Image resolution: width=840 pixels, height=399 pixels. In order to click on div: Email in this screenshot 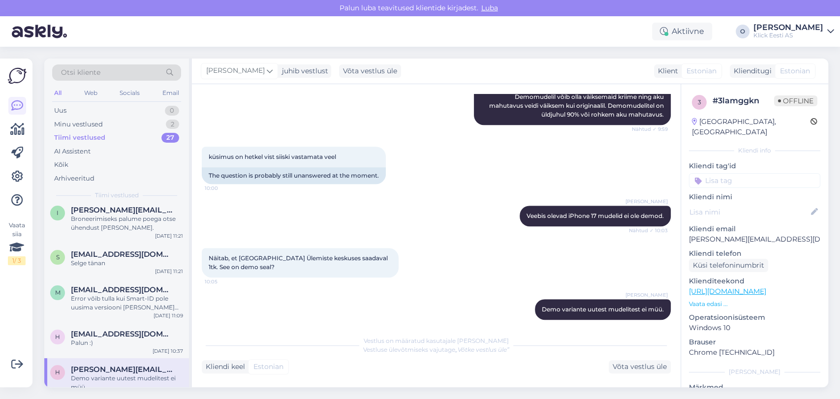, I will do `click(171, 93)`.